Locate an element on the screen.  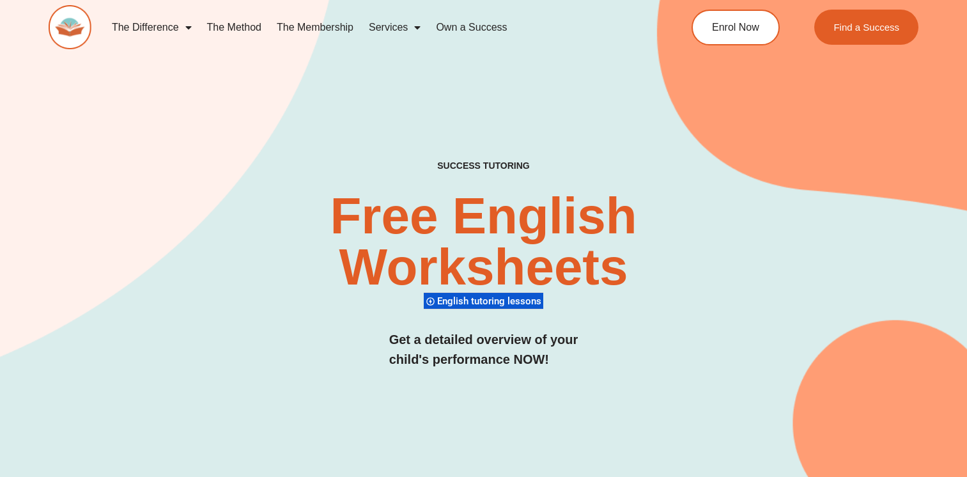
a: Own a Success is located at coordinates (471, 27).